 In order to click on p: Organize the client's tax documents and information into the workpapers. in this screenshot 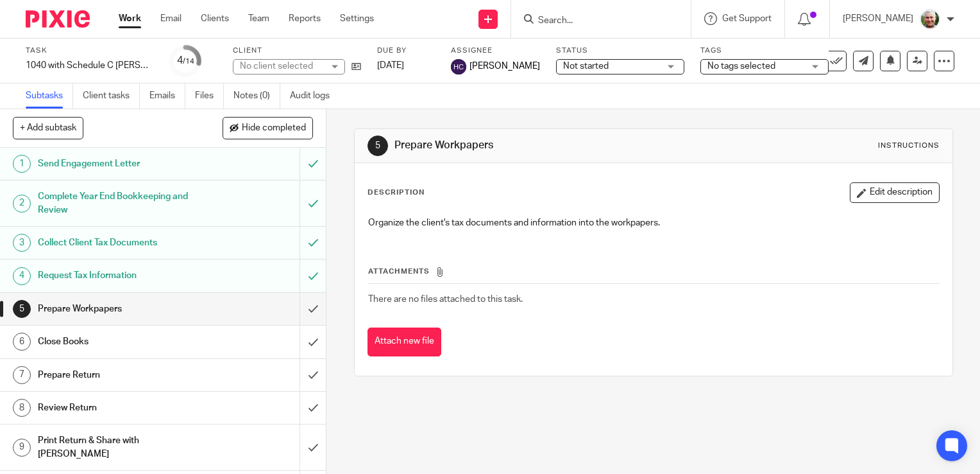, I will do `click(654, 223)`.